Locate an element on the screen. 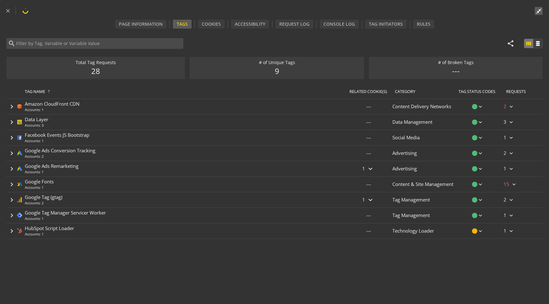 This screenshot has height=304, width=549. div: Total Tag Requests is located at coordinates (96, 63).